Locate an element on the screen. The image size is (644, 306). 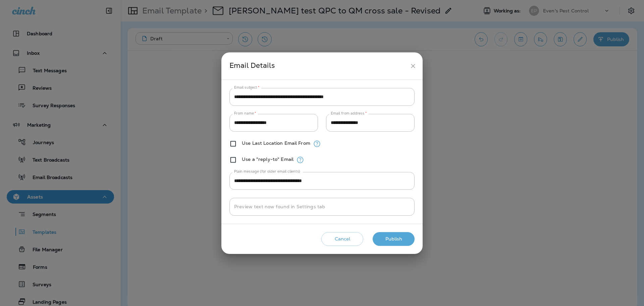
label: Plain message (for older email clients) is located at coordinates (267, 171).